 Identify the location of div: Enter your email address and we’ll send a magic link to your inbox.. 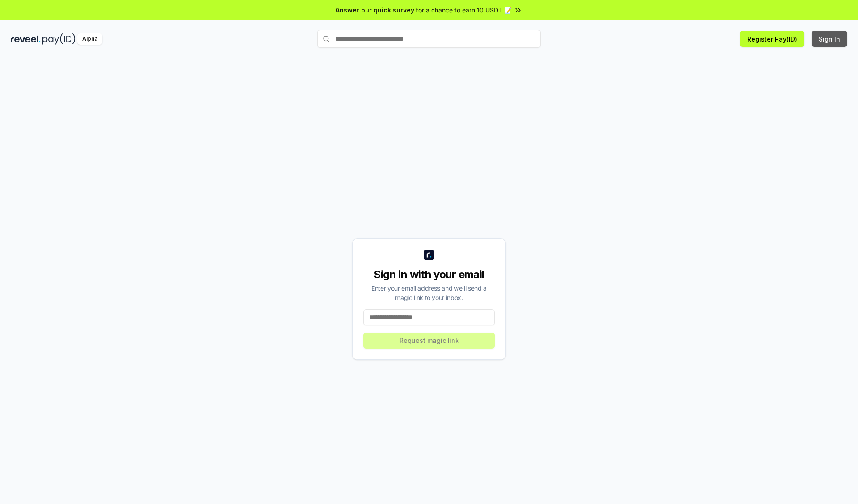
(429, 293).